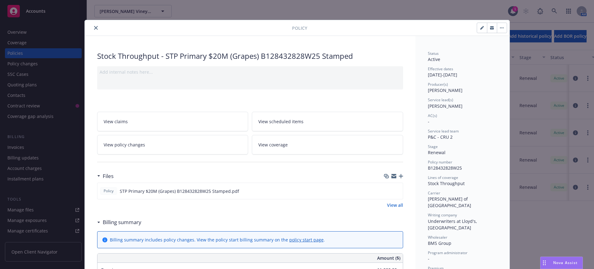 The width and height of the screenshot is (594, 269). I want to click on span: Writing company, so click(442, 215).